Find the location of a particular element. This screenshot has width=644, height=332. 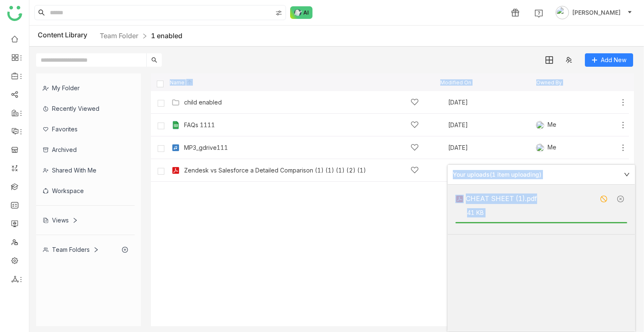

a: FAQs 1111 is located at coordinates (200, 125).